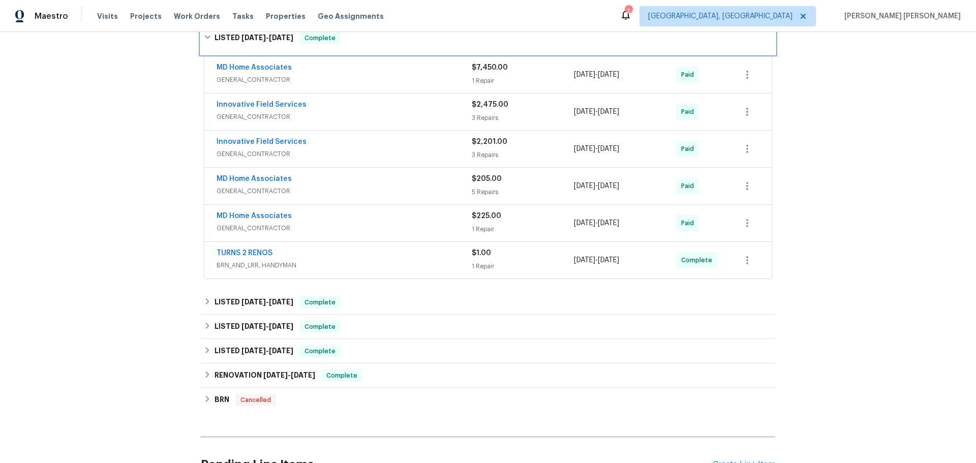  I want to click on h6: RENOVATION, so click(265, 376).